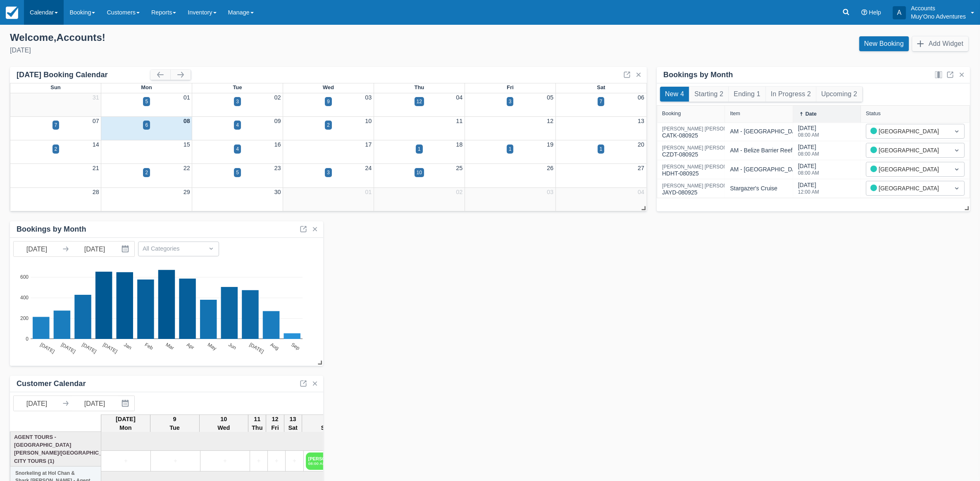 The width and height of the screenshot is (980, 481). What do you see at coordinates (420, 87) in the screenshot?
I see `span: Thu` at bounding box center [420, 87].